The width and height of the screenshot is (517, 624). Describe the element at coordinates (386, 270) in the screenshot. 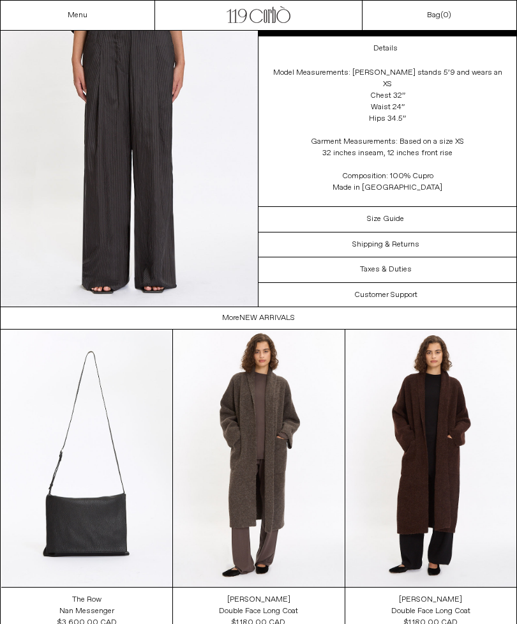

I see `h3: Taxes & Duties` at that location.